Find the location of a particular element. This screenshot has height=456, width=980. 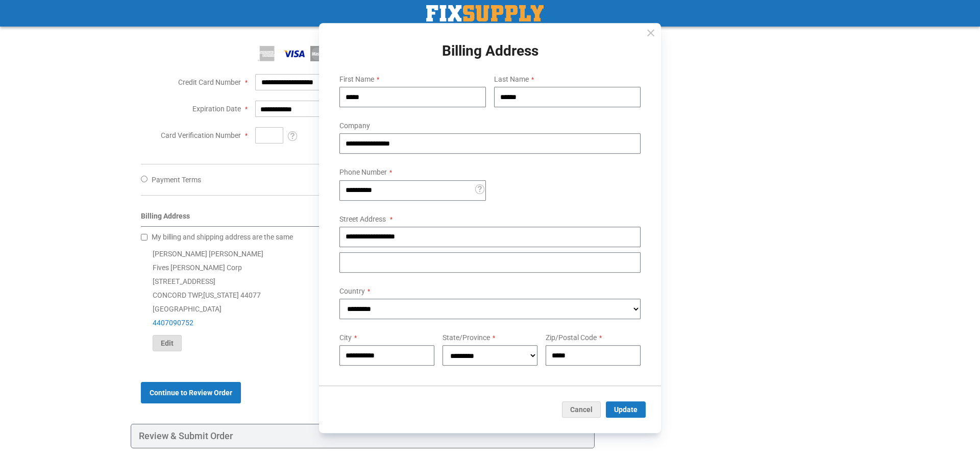

span: Phone Number is located at coordinates (363, 172).